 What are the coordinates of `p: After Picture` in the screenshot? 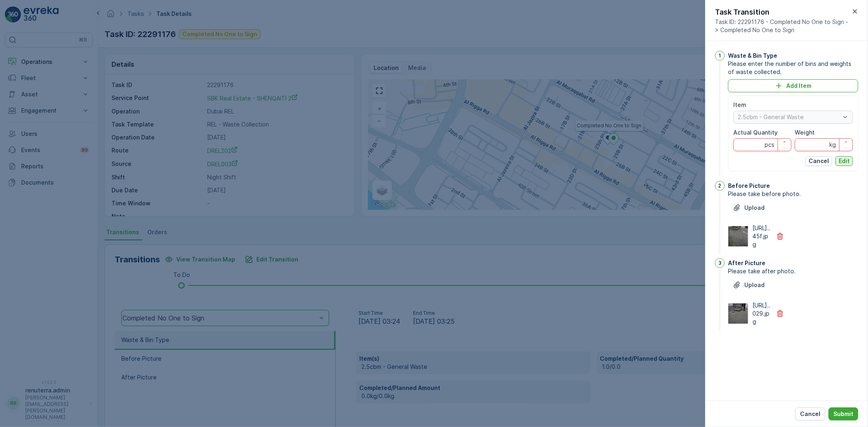 It's located at (747, 263).